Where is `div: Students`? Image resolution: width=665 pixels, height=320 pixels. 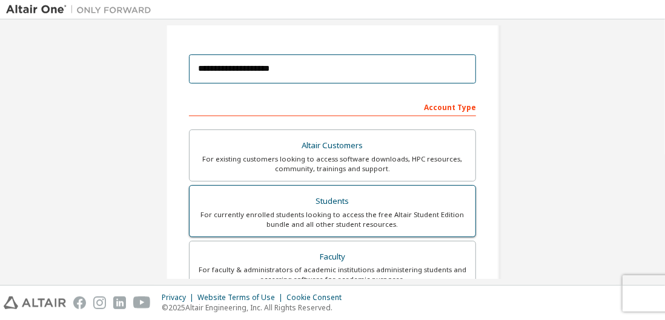
div: Students is located at coordinates (332, 202).